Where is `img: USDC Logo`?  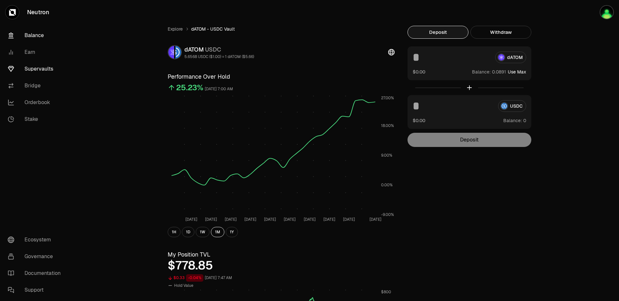
img: USDC Logo is located at coordinates (178, 52).